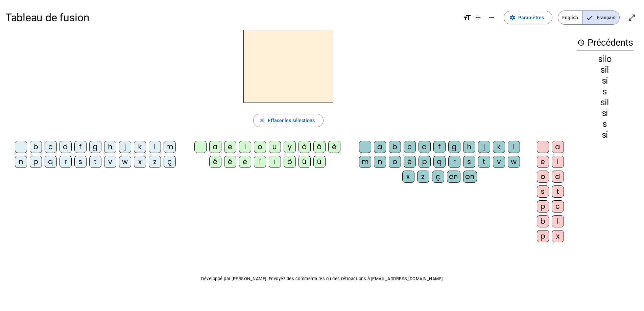 This screenshot has width=644, height=311. Describe the element at coordinates (305, 147) in the screenshot. I see `div: à` at that location.